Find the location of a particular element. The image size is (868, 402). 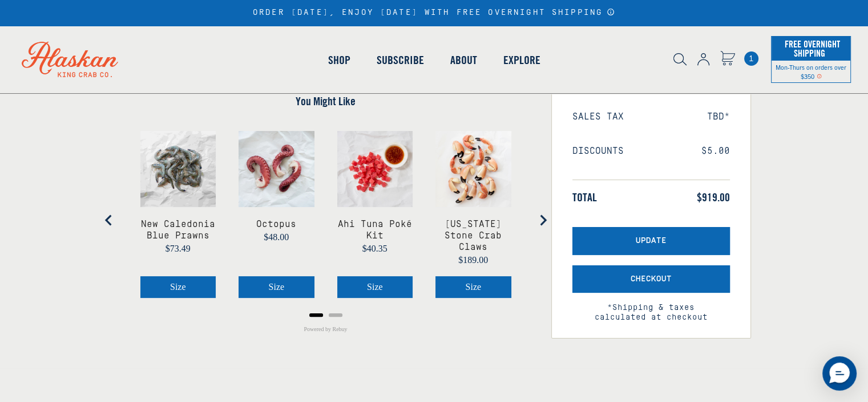

span: 1 is located at coordinates (751, 58).